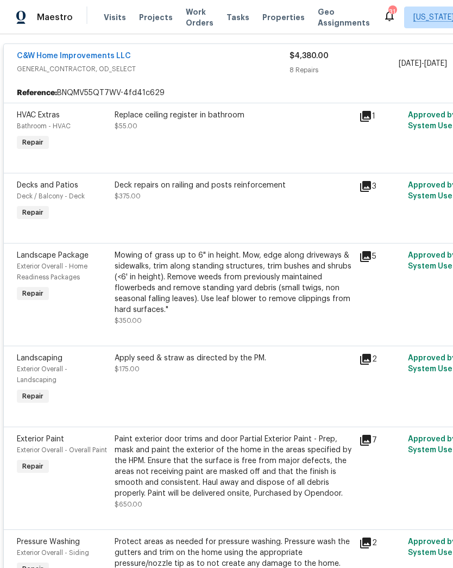 Image resolution: width=453 pixels, height=568 pixels. What do you see at coordinates (53, 255) in the screenshot?
I see `span: Landscape Package` at bounding box center [53, 255].